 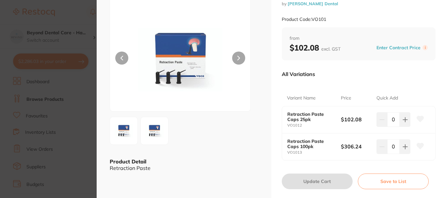 What do you see at coordinates (311, 144) in the screenshot?
I see `b: Retraction Paste Caps 100pk` at bounding box center [311, 144].